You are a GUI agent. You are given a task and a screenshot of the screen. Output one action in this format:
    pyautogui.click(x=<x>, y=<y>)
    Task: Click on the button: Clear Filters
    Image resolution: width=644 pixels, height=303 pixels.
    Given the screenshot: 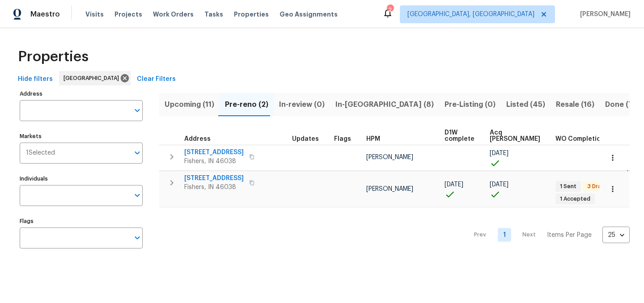 What is the action you would take?
    pyautogui.click(x=156, y=79)
    